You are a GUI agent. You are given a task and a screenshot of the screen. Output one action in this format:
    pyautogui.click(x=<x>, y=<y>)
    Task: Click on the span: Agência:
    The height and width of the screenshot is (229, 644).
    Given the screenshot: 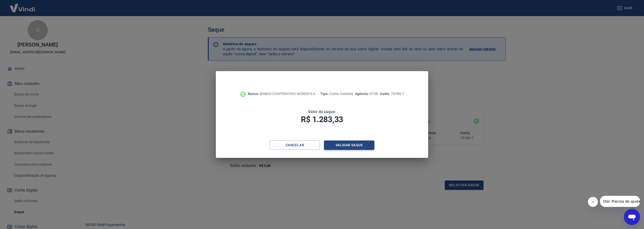 What is the action you would take?
    pyautogui.click(x=362, y=94)
    